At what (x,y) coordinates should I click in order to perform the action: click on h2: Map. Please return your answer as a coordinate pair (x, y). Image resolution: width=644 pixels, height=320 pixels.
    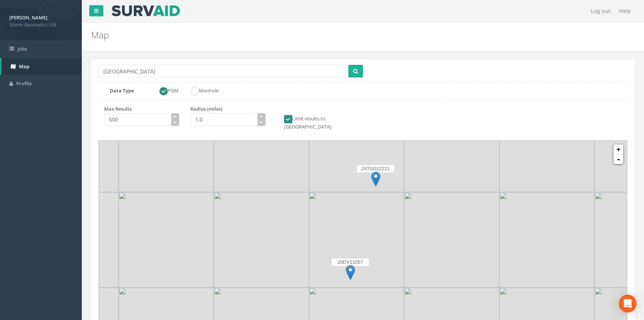
    Looking at the image, I should click on (316, 35).